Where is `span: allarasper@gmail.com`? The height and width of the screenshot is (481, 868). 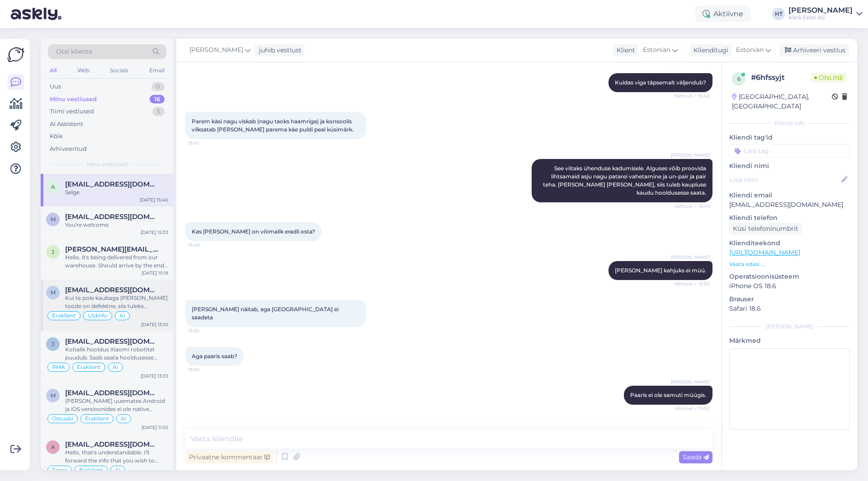
span: allarasper@gmail.com is located at coordinates (112, 184).